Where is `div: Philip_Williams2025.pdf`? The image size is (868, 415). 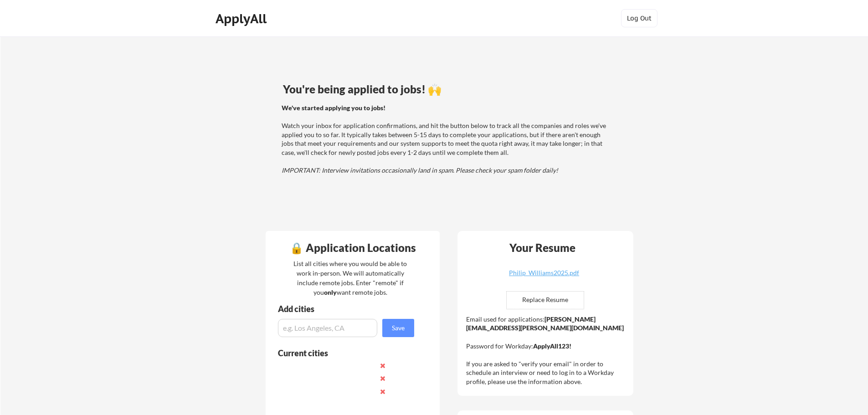 div: Philip_Williams2025.pdf is located at coordinates (544, 273).